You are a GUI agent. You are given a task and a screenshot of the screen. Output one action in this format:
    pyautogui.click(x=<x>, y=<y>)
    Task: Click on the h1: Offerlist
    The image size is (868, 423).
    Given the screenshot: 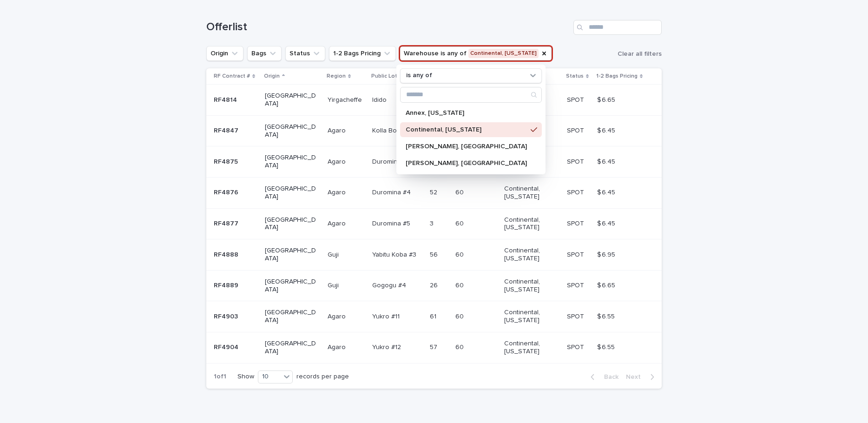 What is the action you would take?
    pyautogui.click(x=388, y=27)
    